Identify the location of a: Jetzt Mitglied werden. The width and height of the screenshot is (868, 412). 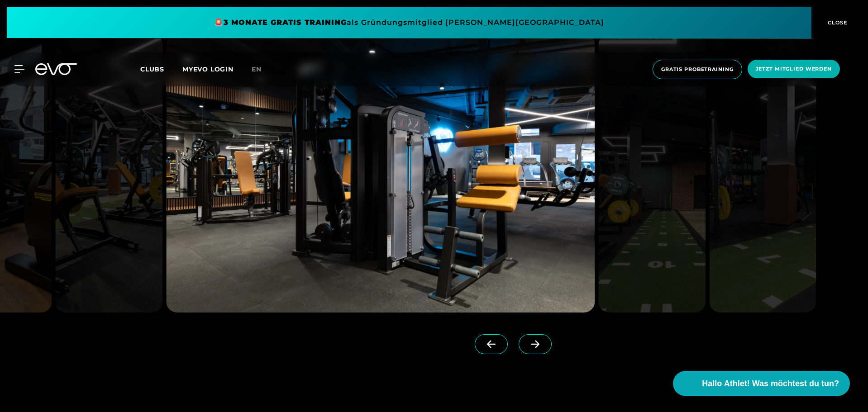
(794, 69).